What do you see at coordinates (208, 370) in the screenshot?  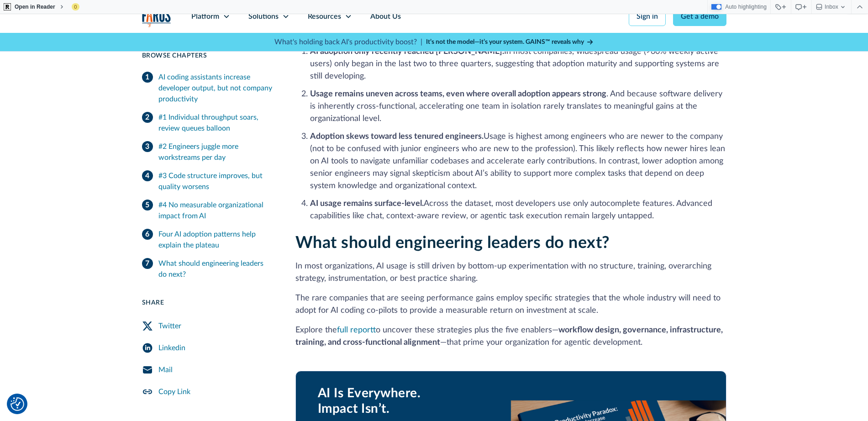 I see `a: Mail Share` at bounding box center [208, 370].